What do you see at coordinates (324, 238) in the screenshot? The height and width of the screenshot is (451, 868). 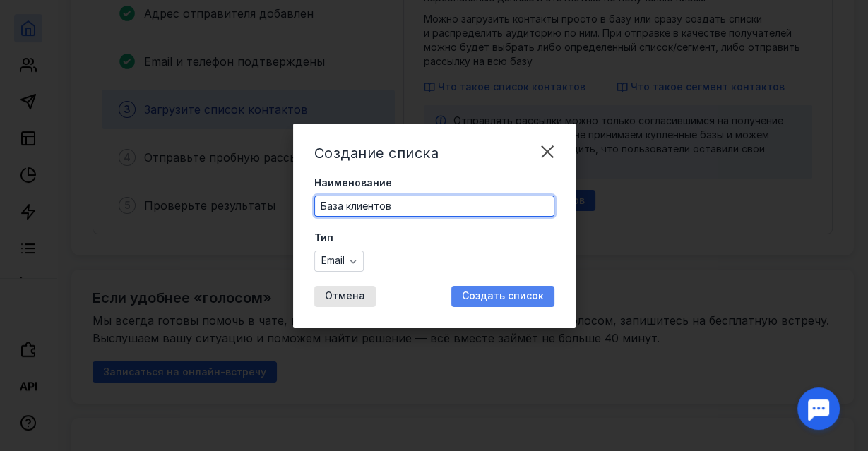 I see `span: Тип` at bounding box center [324, 238].